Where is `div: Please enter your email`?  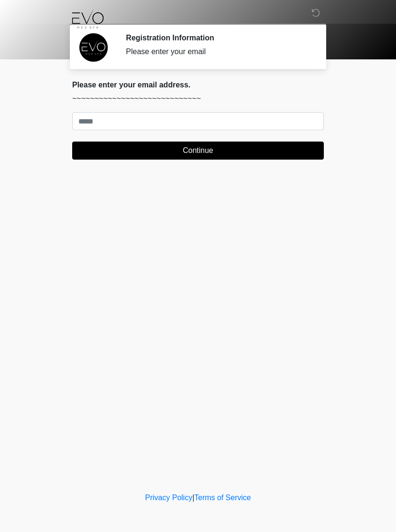 div: Please enter your email is located at coordinates (217, 52).